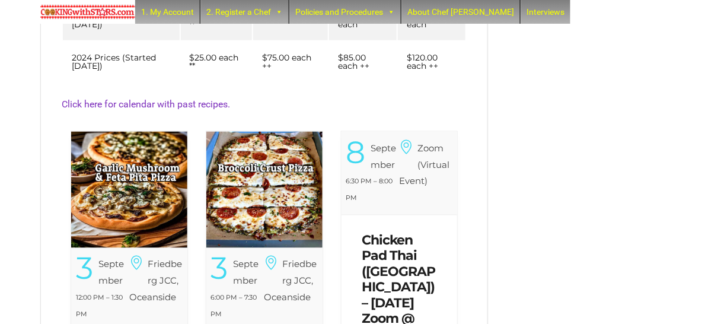 This screenshot has width=721, height=324. I want to click on div: $75.00 each ++, so click(290, 62).